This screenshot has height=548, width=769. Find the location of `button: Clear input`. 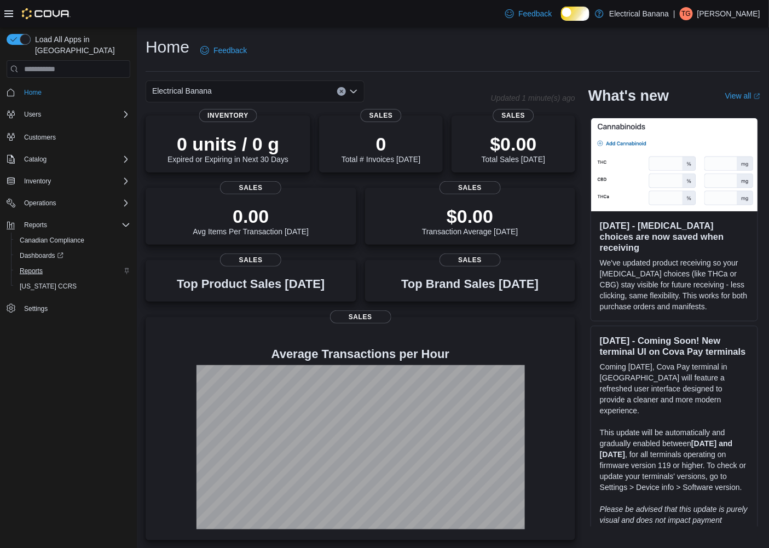

button: Clear input is located at coordinates (342, 91).